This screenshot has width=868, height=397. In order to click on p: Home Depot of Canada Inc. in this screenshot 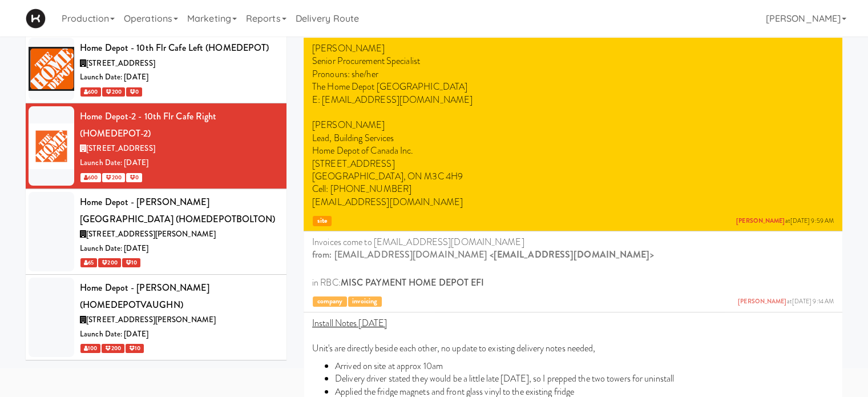, I will do `click(573, 151)`.